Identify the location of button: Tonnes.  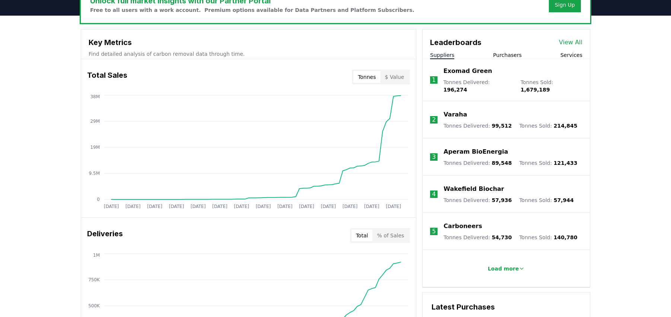
(367, 77).